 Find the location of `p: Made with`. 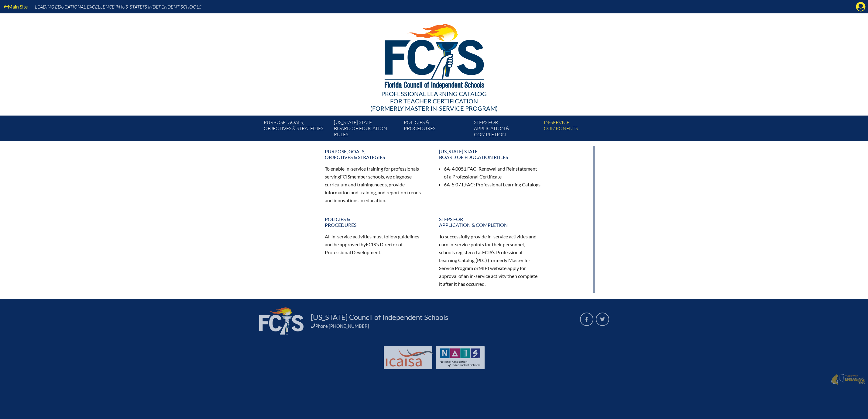

p: Made with is located at coordinates (854, 380).